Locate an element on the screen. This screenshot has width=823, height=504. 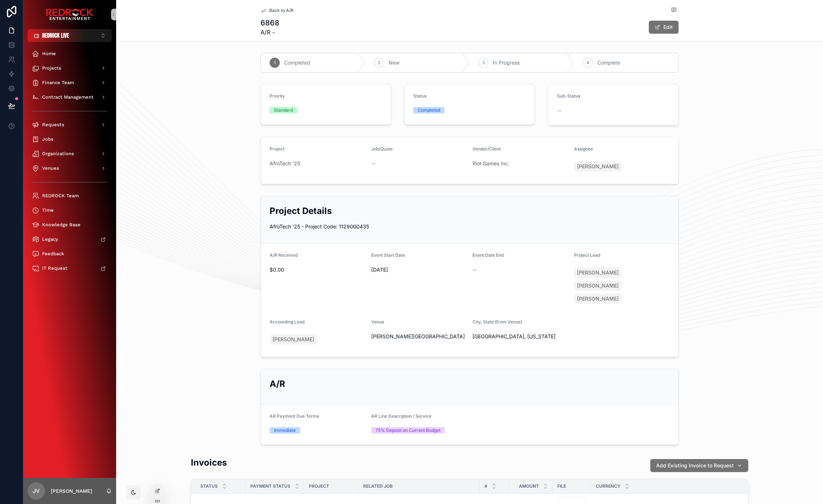
span: A/R Received is located at coordinates (283, 255).